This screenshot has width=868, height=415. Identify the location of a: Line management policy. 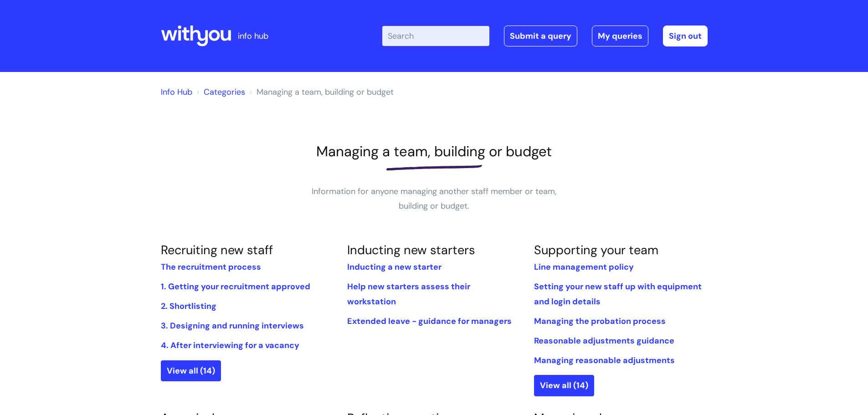
(584, 267).